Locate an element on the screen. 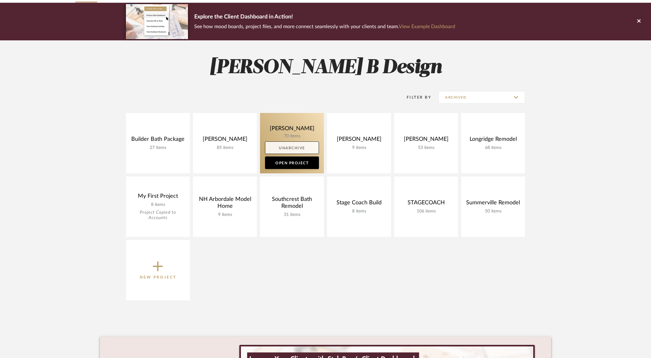 The image size is (651, 358). a: Open Project is located at coordinates (292, 163).